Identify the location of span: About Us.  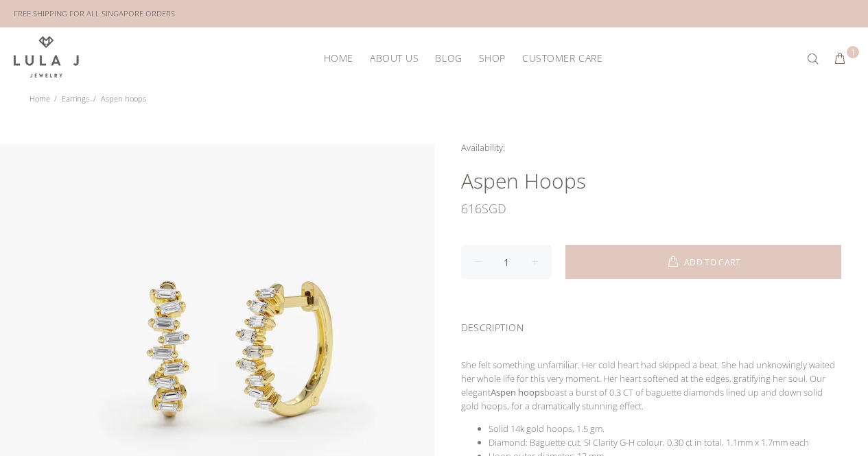
(393, 58).